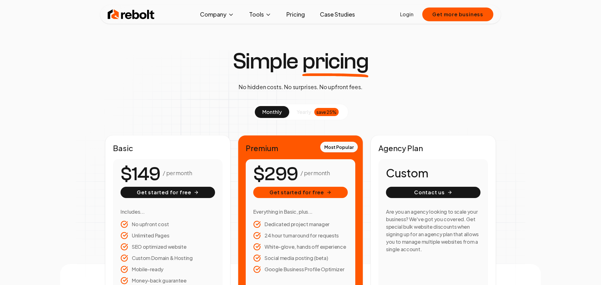 Image resolution: width=601 pixels, height=285 pixels. Describe the element at coordinates (168, 236) in the screenshot. I see `li: Unlimited Pages` at that location.